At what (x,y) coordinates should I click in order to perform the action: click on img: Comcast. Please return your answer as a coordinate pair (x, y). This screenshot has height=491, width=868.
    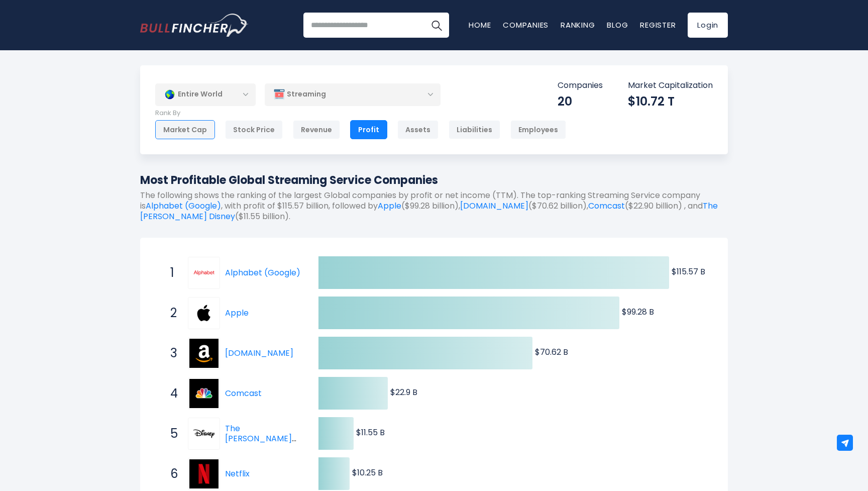
    Looking at the image, I should click on (204, 394).